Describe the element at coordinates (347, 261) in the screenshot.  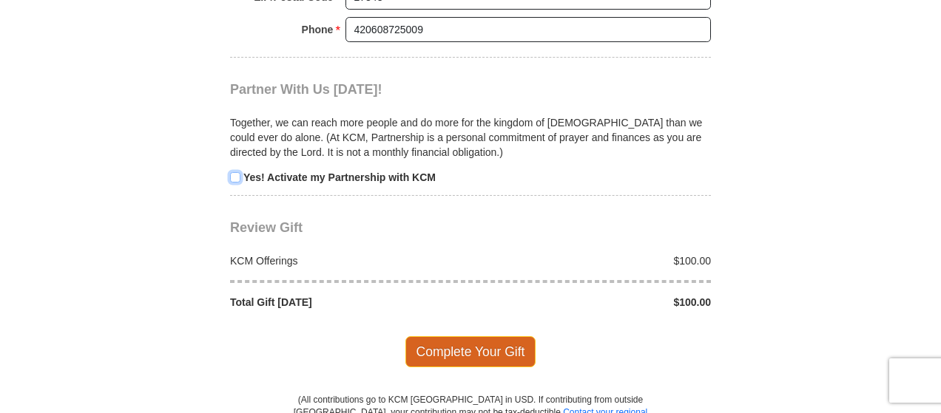
I see `div: KCM Offerings` at that location.